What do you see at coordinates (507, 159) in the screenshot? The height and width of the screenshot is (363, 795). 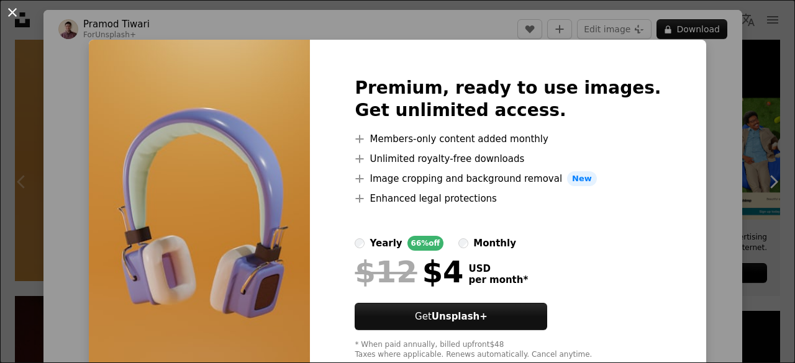 I see `li: Unlimited royalty-free downloads` at bounding box center [507, 159].